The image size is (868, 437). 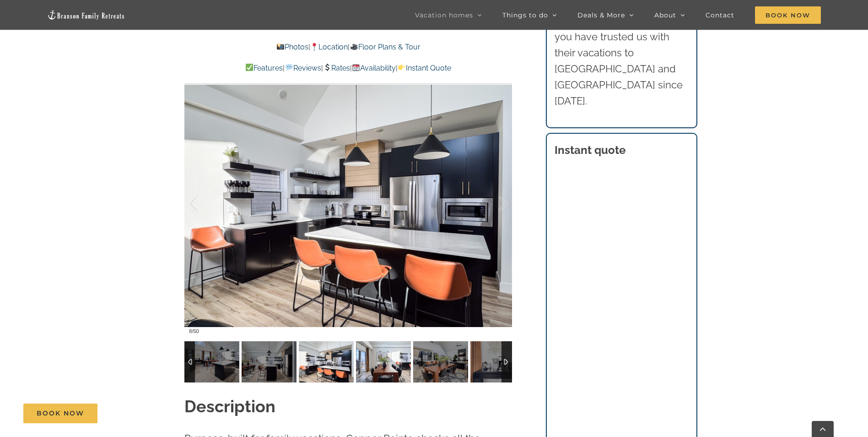 I want to click on span: About, so click(x=665, y=15).